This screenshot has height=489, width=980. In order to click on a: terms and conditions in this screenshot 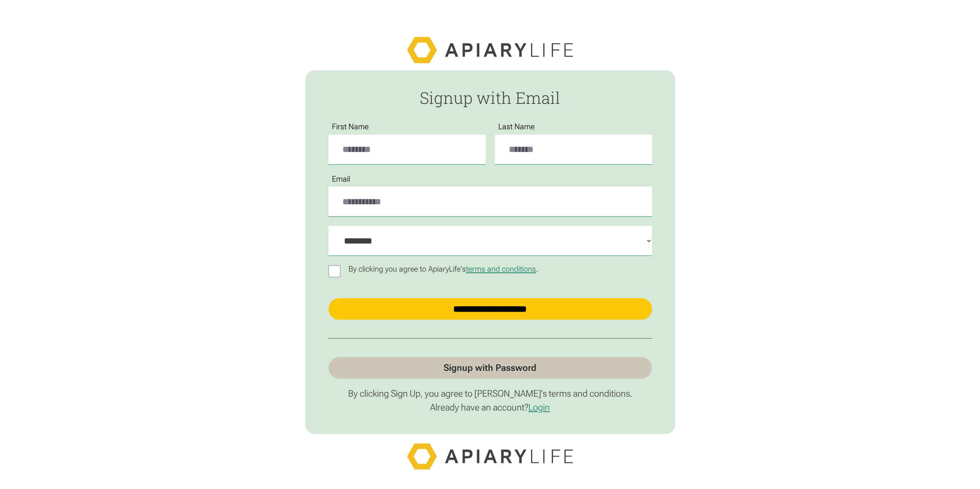, I will do `click(501, 269)`.